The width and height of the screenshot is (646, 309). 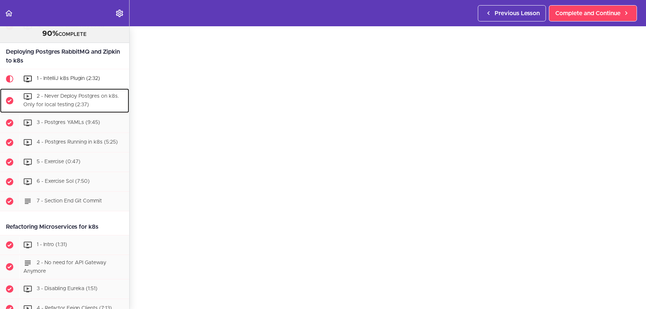 I want to click on span: 6 - Exercise Sol (7:50), so click(x=63, y=181).